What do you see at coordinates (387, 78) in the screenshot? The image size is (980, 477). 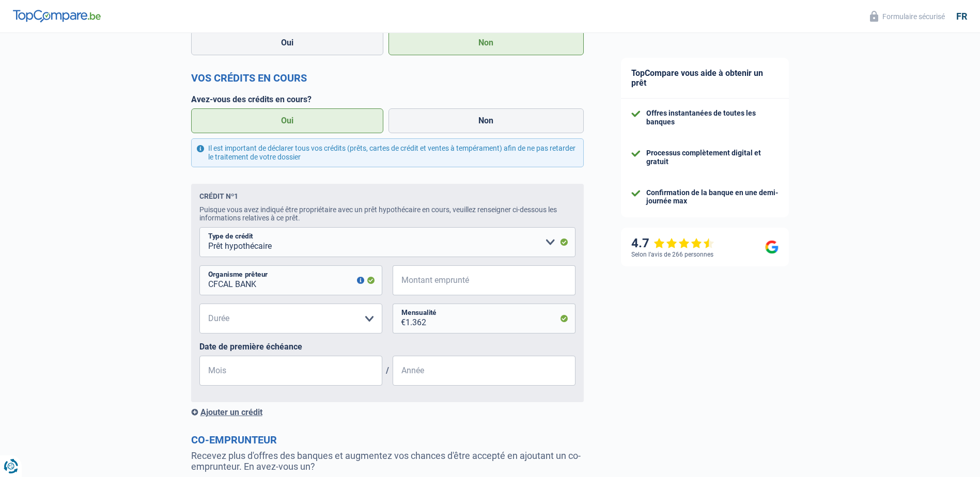 I see `h2: Vos crédits en cours` at bounding box center [387, 78].